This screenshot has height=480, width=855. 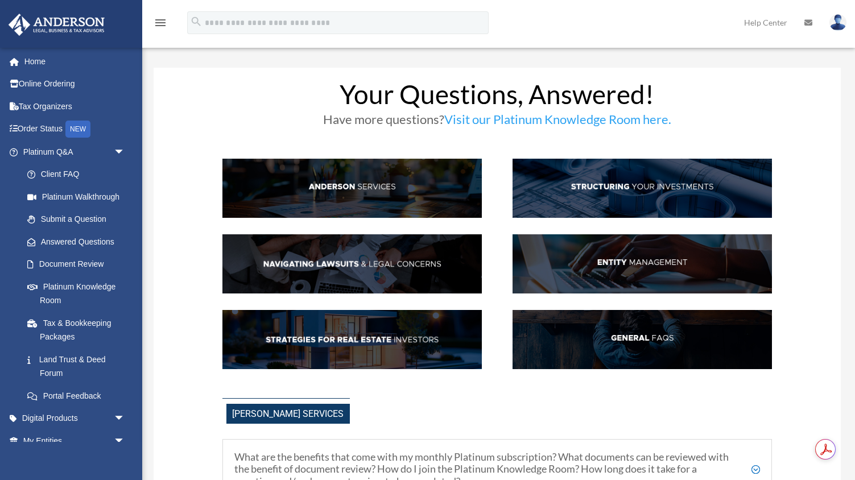 I want to click on img: StratsRE_hdr, so click(x=352, y=339).